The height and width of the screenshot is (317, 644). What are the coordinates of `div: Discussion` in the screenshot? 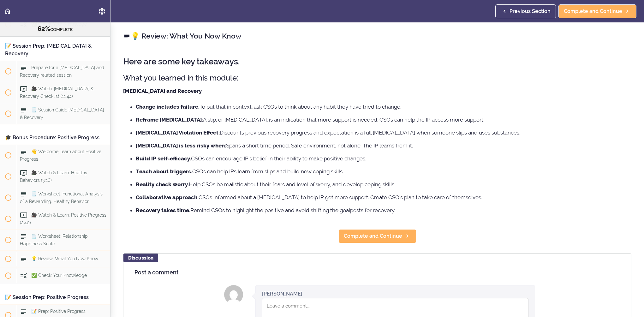 It's located at (141, 258).